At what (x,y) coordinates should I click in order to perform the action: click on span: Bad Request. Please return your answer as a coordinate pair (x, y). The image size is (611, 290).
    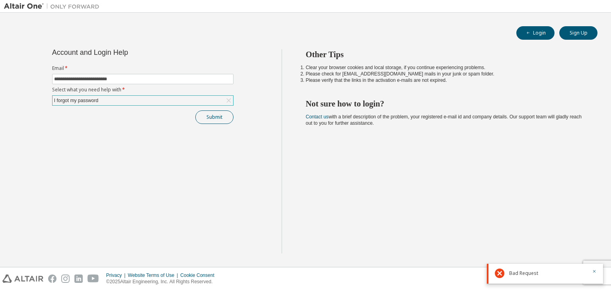
    Looking at the image, I should click on (523, 274).